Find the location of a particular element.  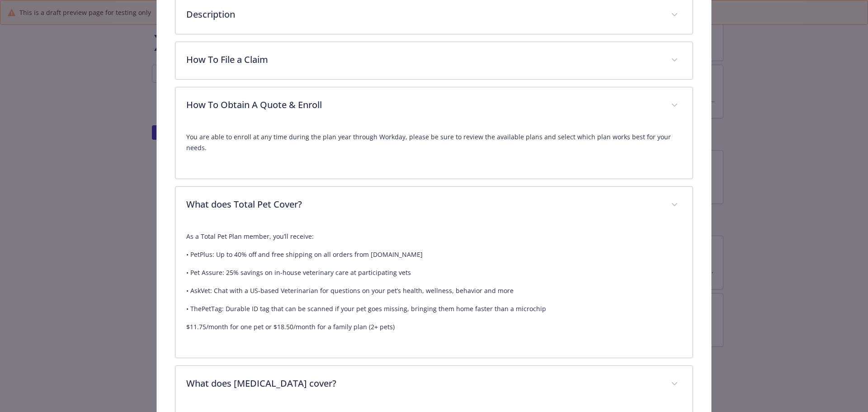

p: • AskVet: Chat with a US-based Veterinarian for questions on your pet’s health, wellness, behavio... is located at coordinates (434, 291).